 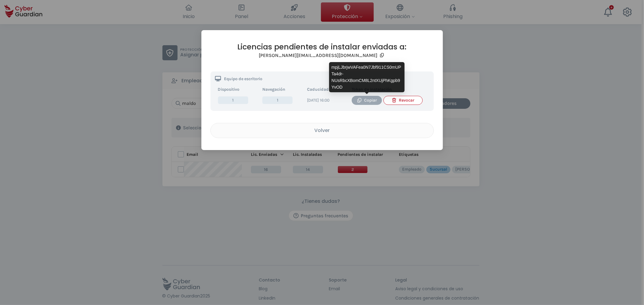 I want to click on button: Revocar, so click(x=403, y=100).